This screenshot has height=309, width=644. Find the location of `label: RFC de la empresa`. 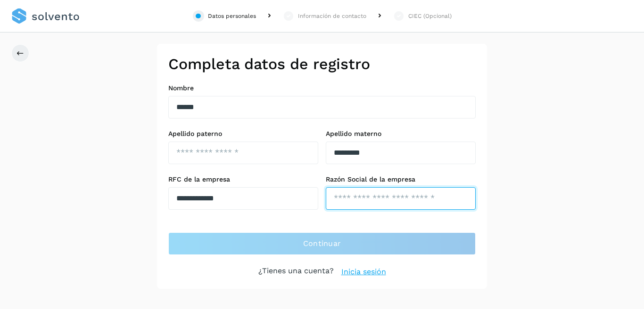

label: RFC de la empresa is located at coordinates (243, 179).